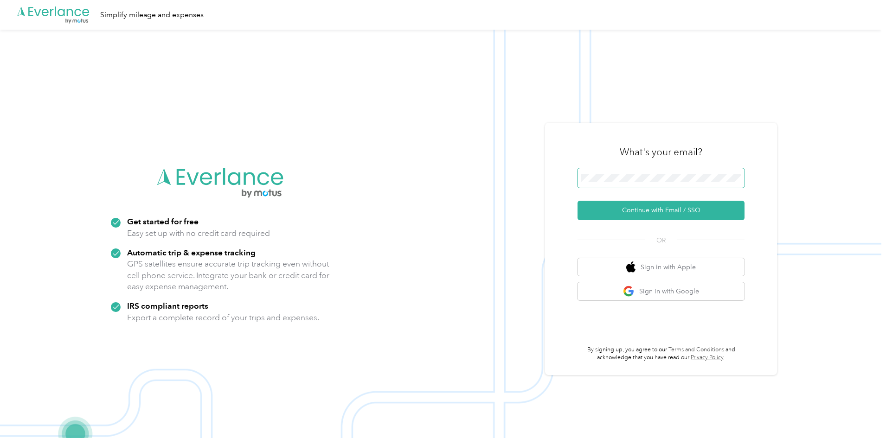  What do you see at coordinates (199, 233) in the screenshot?
I see `p: Easy set up with no credit card required` at bounding box center [199, 233].